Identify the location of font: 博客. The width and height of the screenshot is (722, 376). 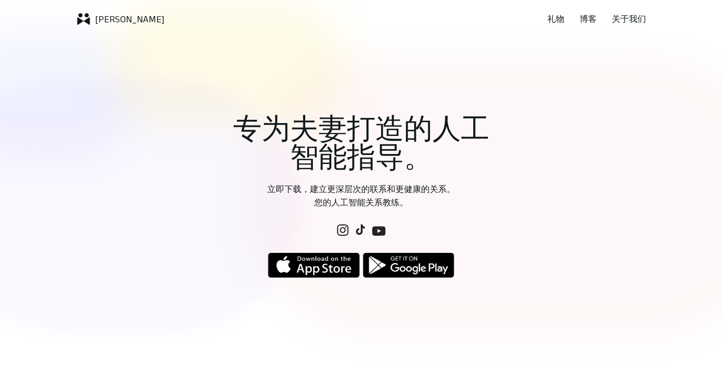
(588, 19).